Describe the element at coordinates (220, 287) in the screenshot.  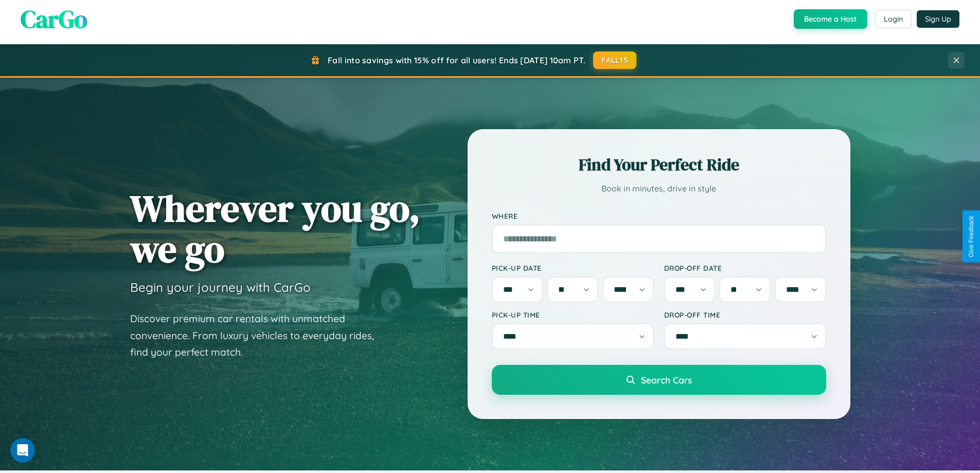
I see `h3: Begin your journey with CarGo` at that location.